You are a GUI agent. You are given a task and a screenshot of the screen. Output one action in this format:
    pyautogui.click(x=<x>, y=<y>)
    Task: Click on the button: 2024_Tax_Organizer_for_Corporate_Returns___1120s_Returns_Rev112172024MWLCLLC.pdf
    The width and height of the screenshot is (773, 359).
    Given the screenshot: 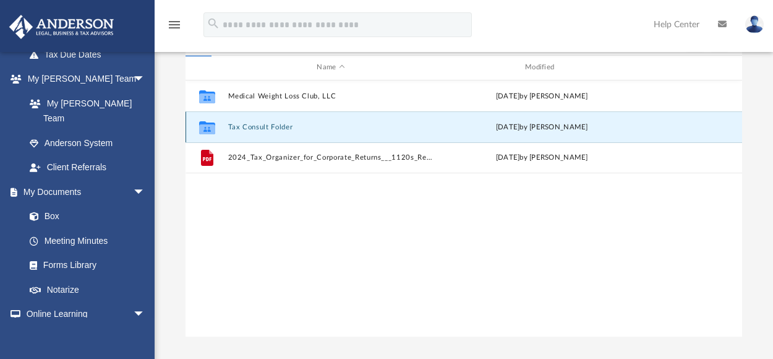 What is the action you would take?
    pyautogui.click(x=331, y=157)
    